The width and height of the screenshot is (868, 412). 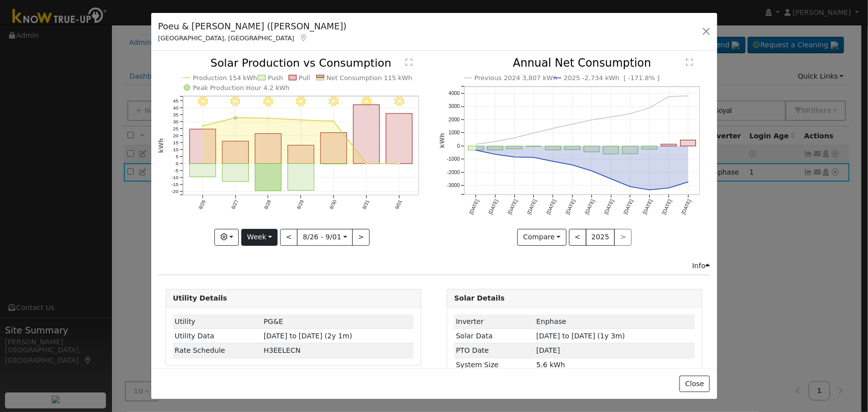 I want to click on span: 5.6 kWh, so click(x=551, y=364).